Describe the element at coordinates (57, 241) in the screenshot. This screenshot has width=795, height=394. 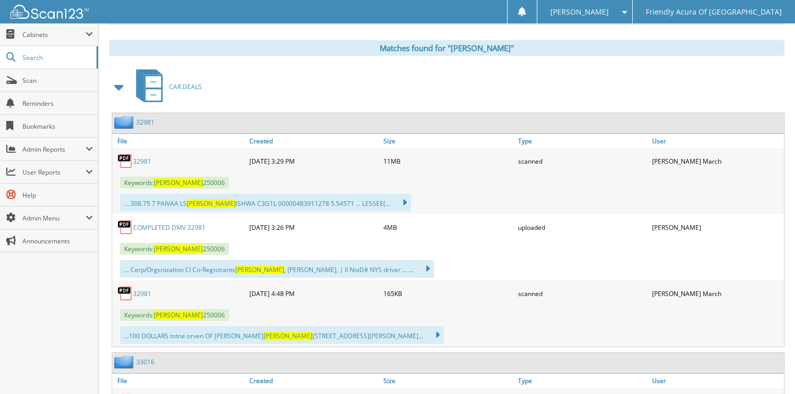
I see `span: Announcements` at that location.